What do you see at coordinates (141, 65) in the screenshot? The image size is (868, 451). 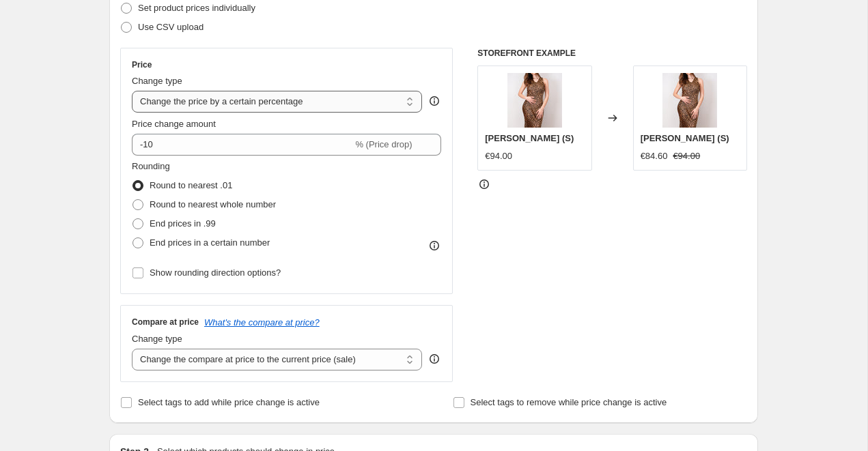 I see `h3: Price` at bounding box center [141, 65].